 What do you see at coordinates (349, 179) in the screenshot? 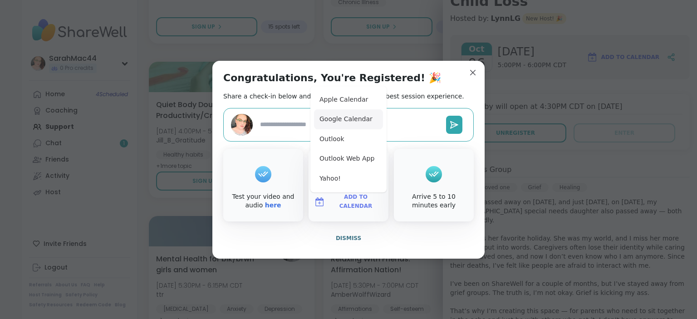
I see `button: Yahoo!` at bounding box center [349, 179].